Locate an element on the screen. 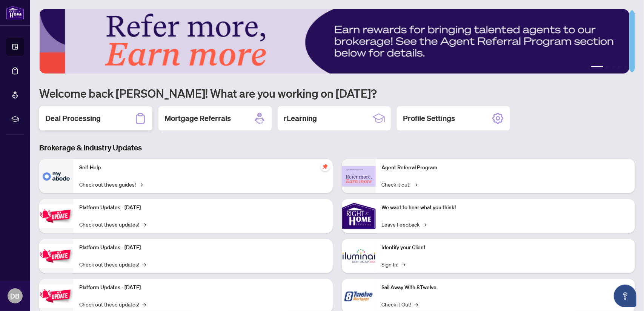  p: Sail Away With 8Twelve is located at coordinates (506, 288).